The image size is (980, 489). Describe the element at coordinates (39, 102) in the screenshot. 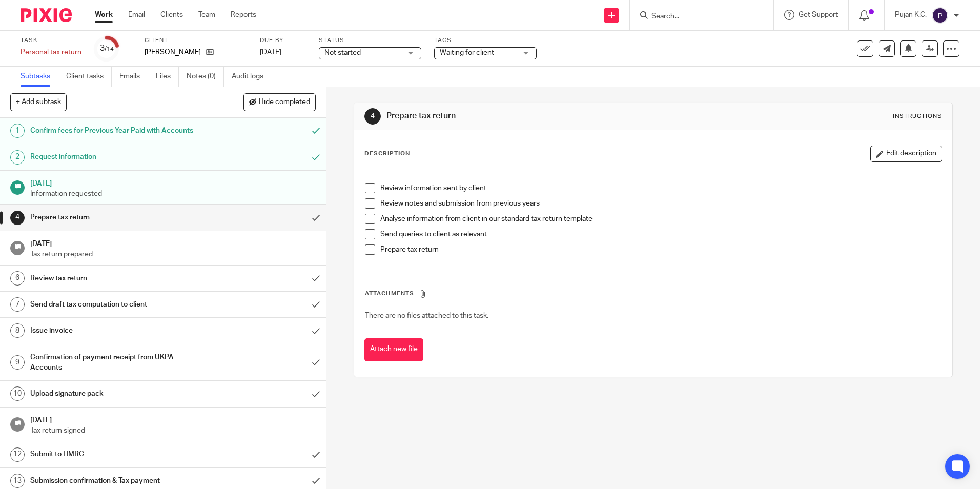

I see `button: + Add subtask` at that location.